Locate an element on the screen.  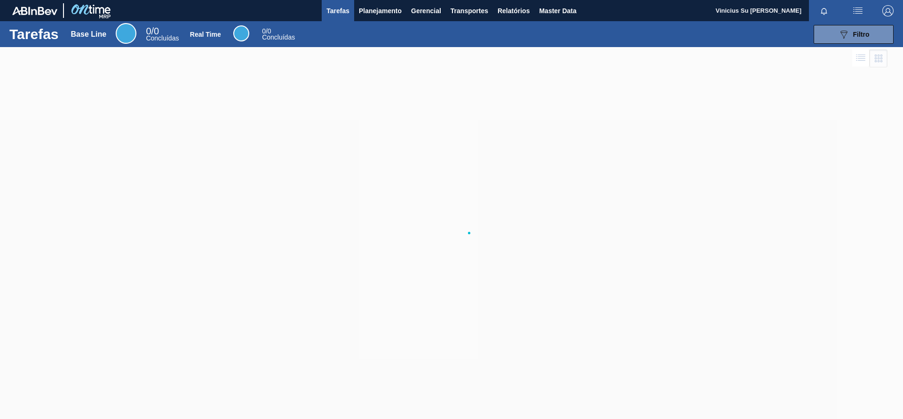
span: Tarefas is located at coordinates (338, 11).